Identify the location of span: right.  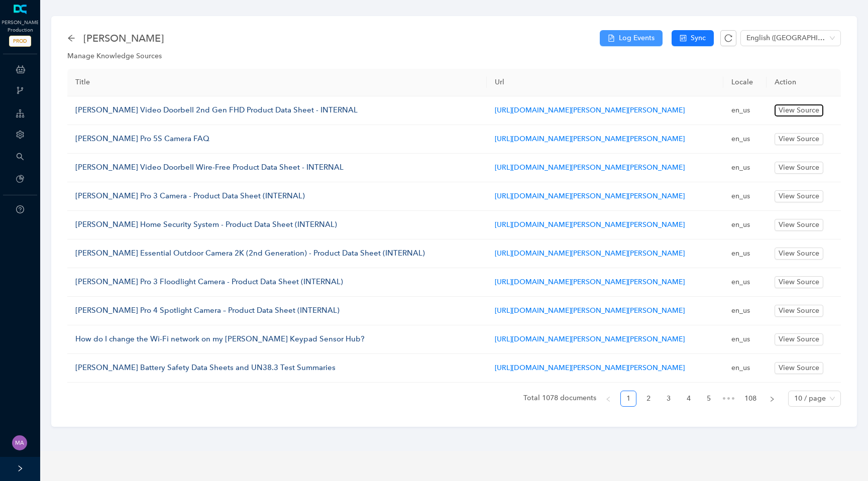
(772, 399).